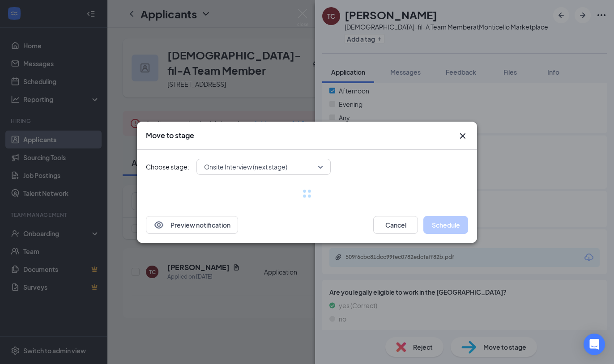 The image size is (614, 364). What do you see at coordinates (463, 136) in the screenshot?
I see `svg: Cross` at bounding box center [463, 136].